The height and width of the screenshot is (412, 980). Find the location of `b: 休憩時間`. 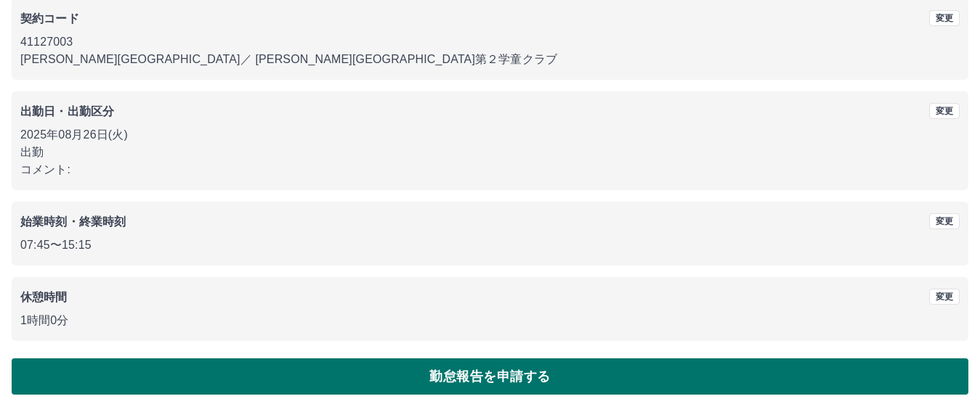

b: 休憩時間 is located at coordinates (44, 297).